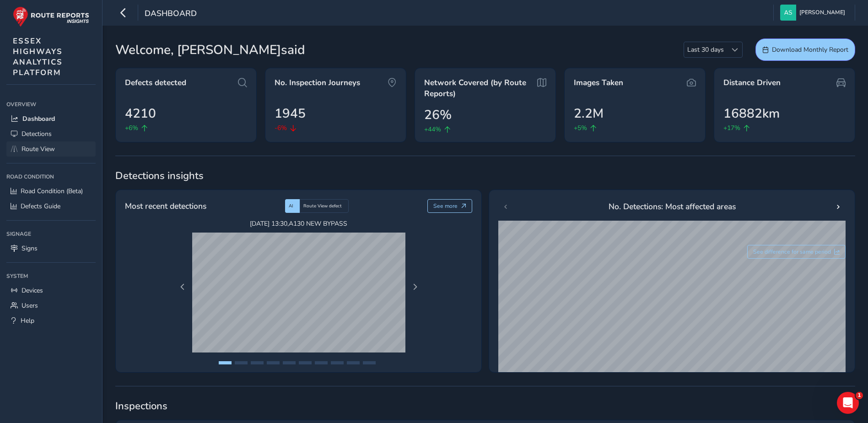 This screenshot has width=868, height=423. What do you see at coordinates (290, 114) in the screenshot?
I see `span: 1945` at bounding box center [290, 114].